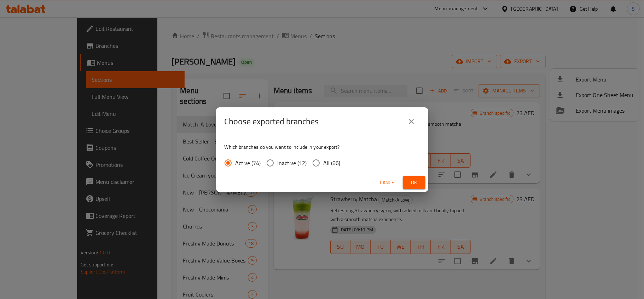 Image resolution: width=644 pixels, height=299 pixels. I want to click on span: Cancel, so click(389, 182).